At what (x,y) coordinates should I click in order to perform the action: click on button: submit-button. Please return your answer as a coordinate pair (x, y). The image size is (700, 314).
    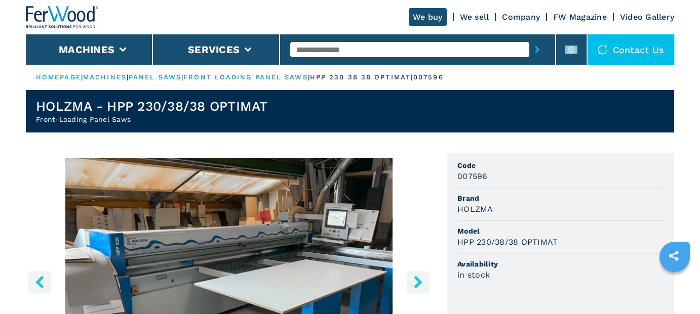
    Looking at the image, I should click on (537, 50).